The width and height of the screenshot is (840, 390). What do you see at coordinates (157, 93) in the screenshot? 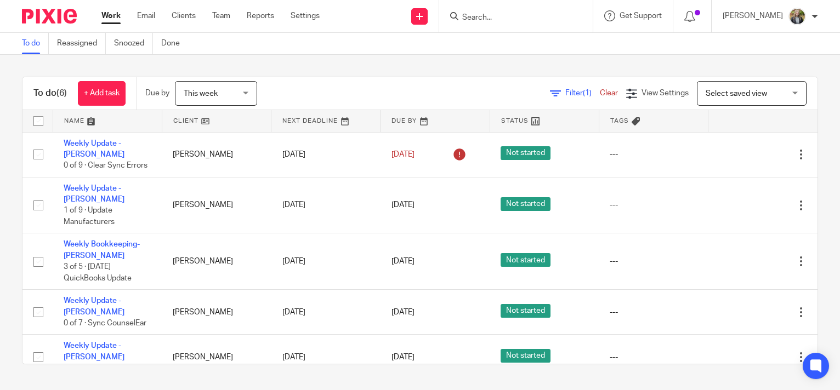
I see `p: Due by` at bounding box center [157, 93].